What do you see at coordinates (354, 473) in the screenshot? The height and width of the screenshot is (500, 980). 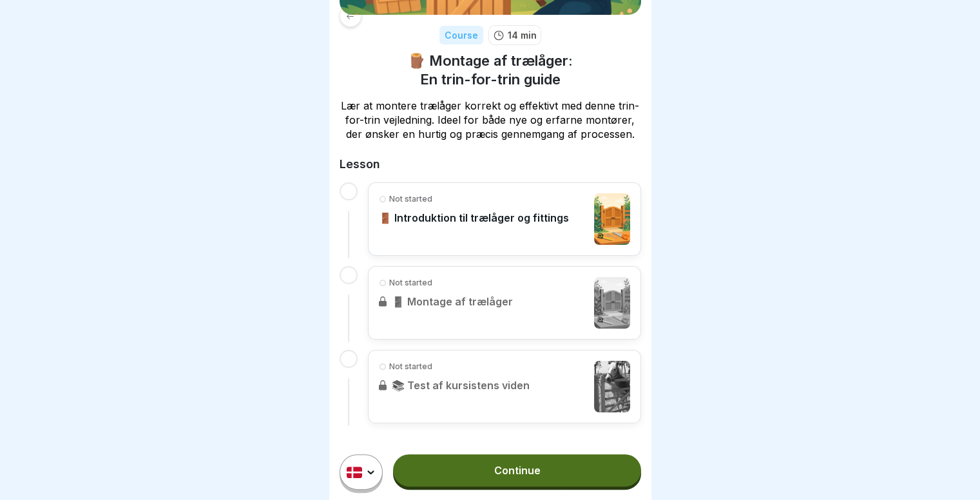 I see `img: dk.svg` at bounding box center [354, 473].